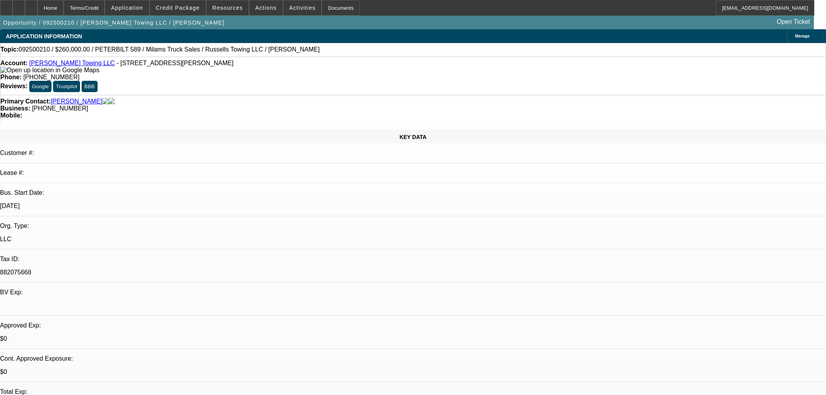 This screenshot has height=395, width=826. Describe the element at coordinates (127, 8) in the screenshot. I see `button: Application` at that location.